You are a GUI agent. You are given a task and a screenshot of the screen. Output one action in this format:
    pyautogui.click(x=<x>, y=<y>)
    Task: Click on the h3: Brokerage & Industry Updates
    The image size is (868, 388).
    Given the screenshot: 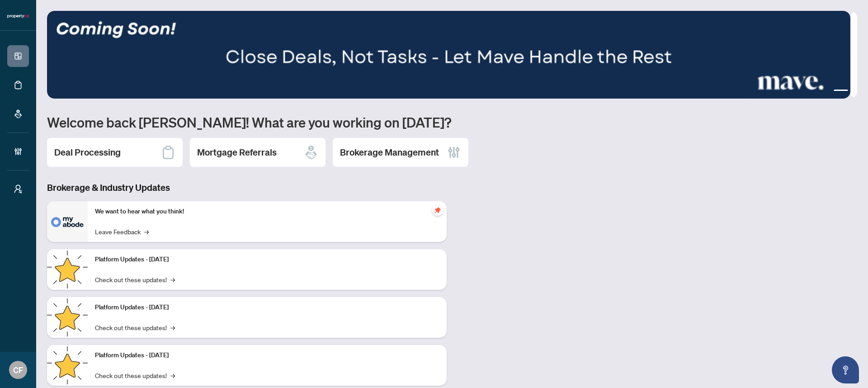 What is the action you would take?
    pyautogui.click(x=247, y=188)
    